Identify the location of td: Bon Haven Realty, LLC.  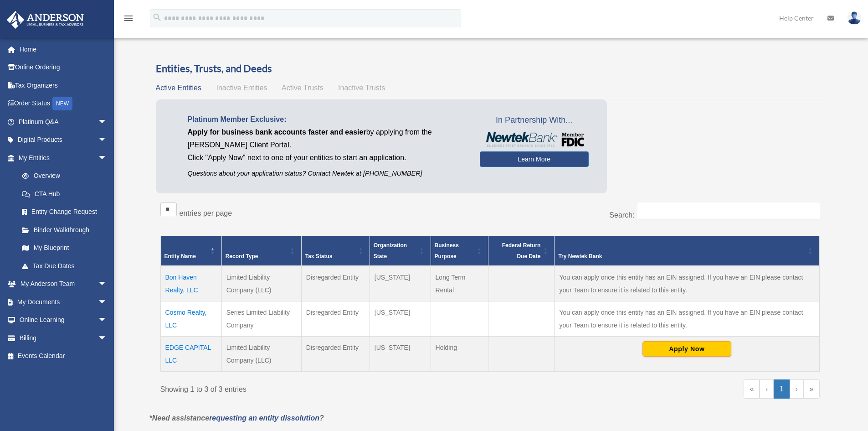
(191, 284).